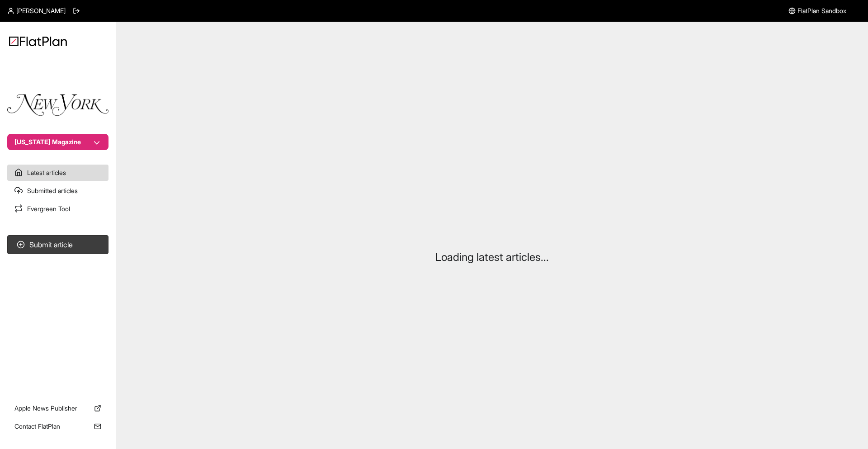 This screenshot has height=449, width=868. I want to click on a: Evergreen Tool, so click(58, 209).